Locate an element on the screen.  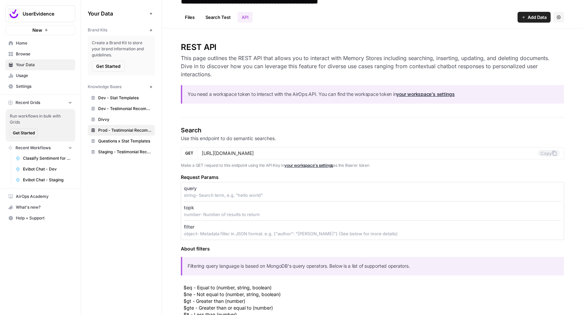
span: Classify Sentiment for Testimonial Questions is located at coordinates (48, 158).